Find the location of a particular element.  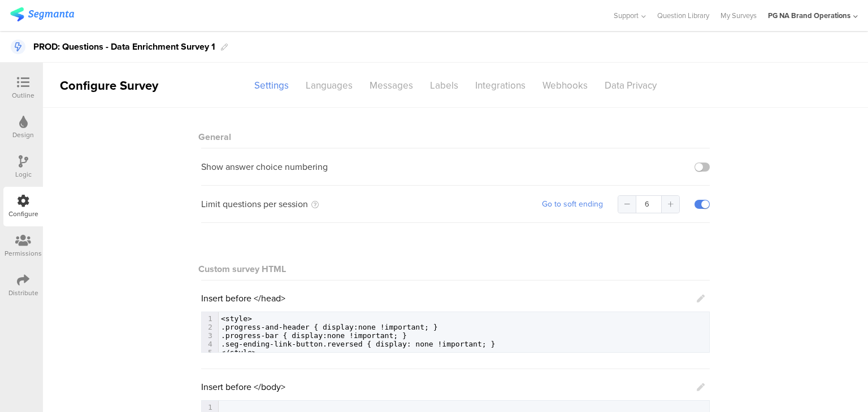

span: .progress-and-header { display:none !important; } is located at coordinates (329, 327).